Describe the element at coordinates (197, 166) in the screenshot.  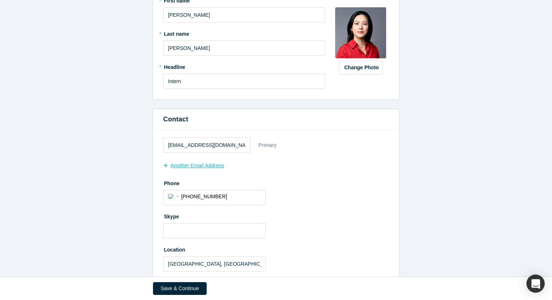
I see `button: another Email Address` at that location.